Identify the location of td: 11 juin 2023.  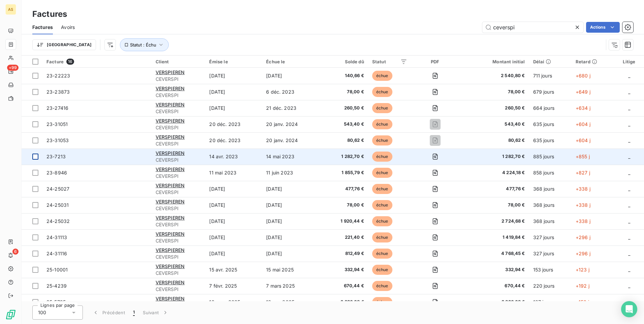
(290, 173).